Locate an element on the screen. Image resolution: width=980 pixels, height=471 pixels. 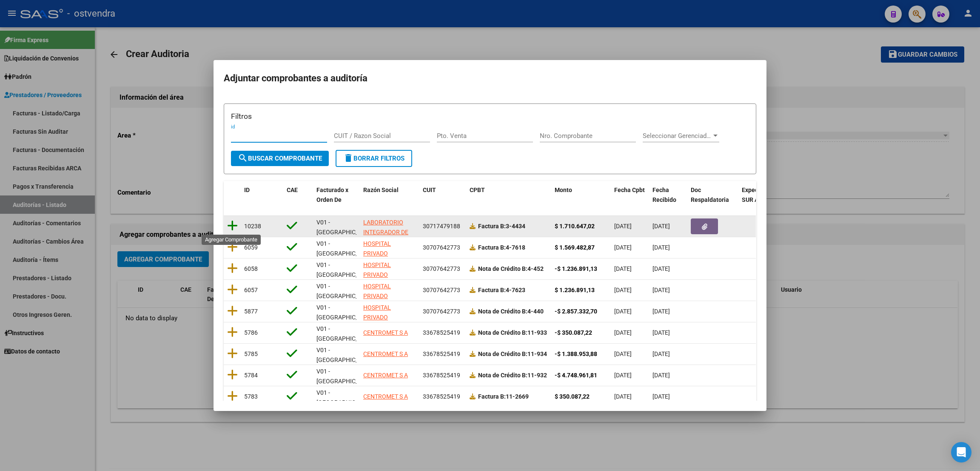
datatable-header-cell: CUIT is located at coordinates (443, 195).